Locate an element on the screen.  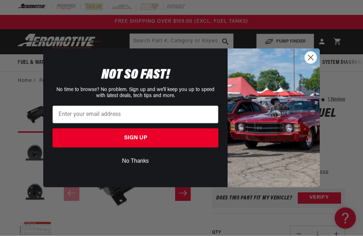
button: SIGN UP is located at coordinates (136, 138).